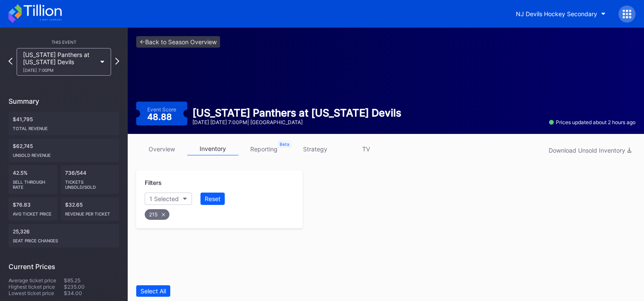 This screenshot has height=301, width=644. I want to click on div: Lowest ticket price, so click(36, 293).